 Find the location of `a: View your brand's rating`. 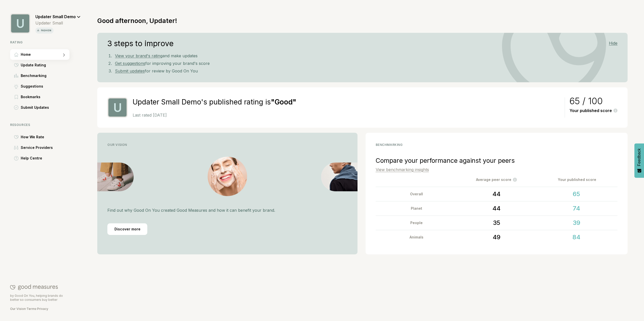

a: View your brand's rating is located at coordinates (139, 56).